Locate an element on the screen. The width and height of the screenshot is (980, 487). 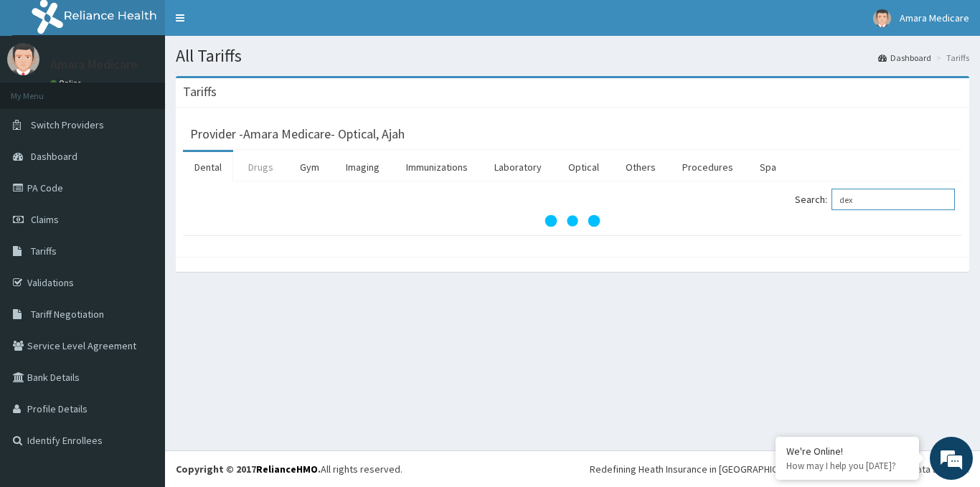
span: Dashboard is located at coordinates (54, 156).